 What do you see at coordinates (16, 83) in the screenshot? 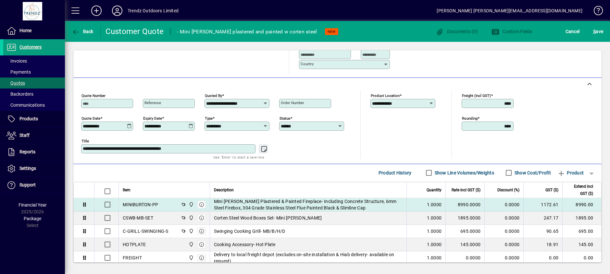
I see `span: Quotes` at bounding box center [16, 83].